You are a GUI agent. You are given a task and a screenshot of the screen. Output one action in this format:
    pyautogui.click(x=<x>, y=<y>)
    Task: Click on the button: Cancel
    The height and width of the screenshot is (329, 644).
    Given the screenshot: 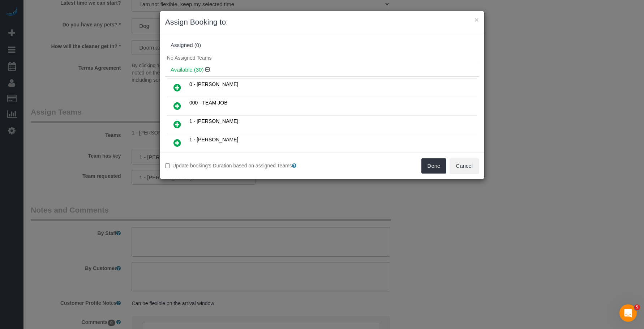 What is the action you would take?
    pyautogui.click(x=464, y=166)
    